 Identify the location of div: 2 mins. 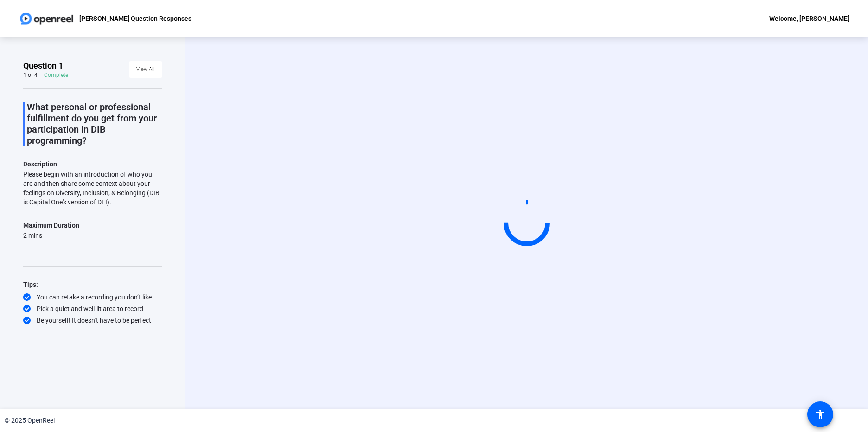
(51, 235).